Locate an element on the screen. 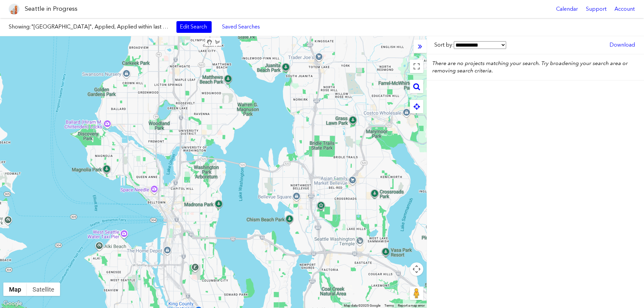  label: Showing: is located at coordinates (89, 27).